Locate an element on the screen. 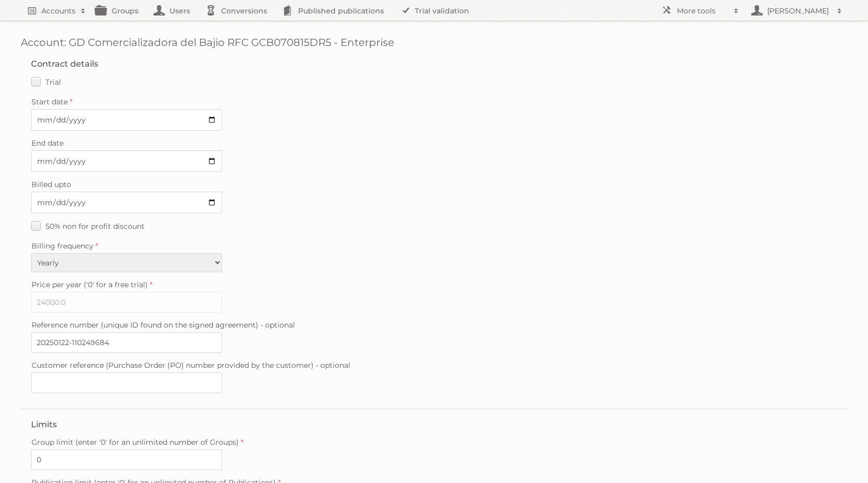 Image resolution: width=868 pixels, height=483 pixels. h2: Accounts is located at coordinates (59, 10).